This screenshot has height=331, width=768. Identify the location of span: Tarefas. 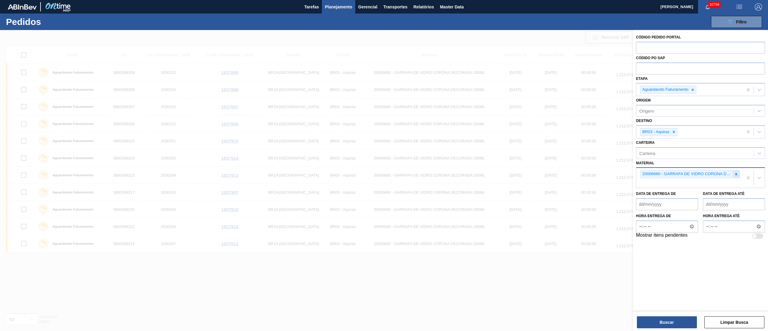
(312, 7).